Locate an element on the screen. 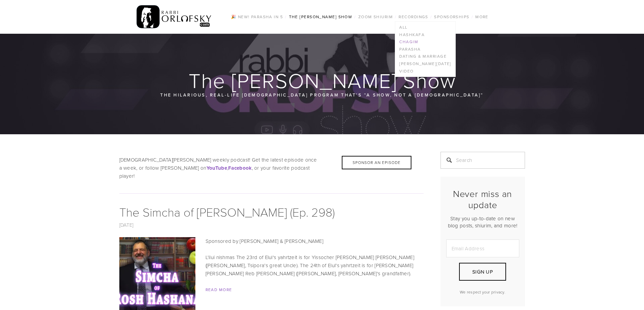 The height and width of the screenshot is (310, 644). a: Chagim is located at coordinates (425, 42).